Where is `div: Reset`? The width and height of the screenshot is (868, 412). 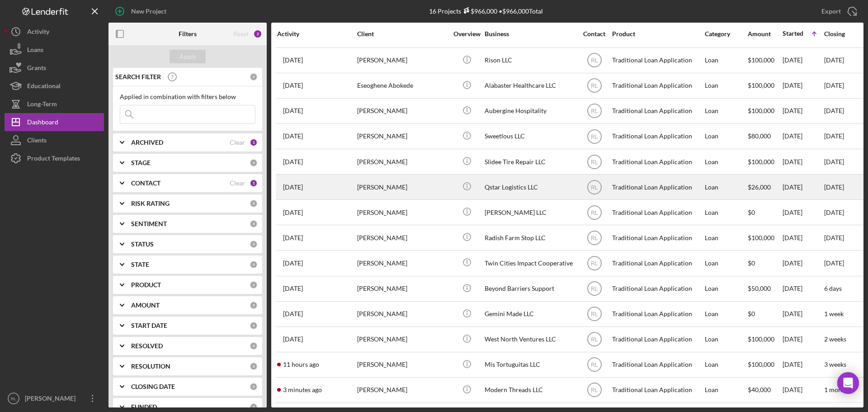 div: Reset is located at coordinates (241, 34).